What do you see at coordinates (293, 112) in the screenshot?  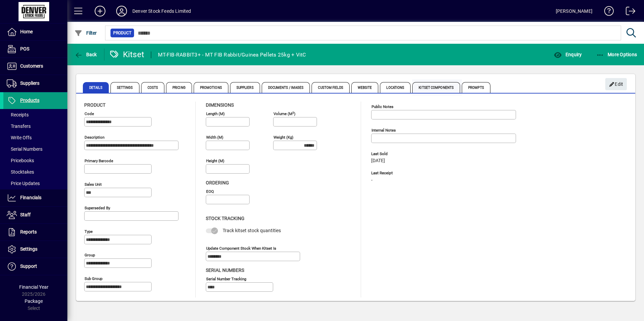 I see `sup: 3` at bounding box center [293, 112].